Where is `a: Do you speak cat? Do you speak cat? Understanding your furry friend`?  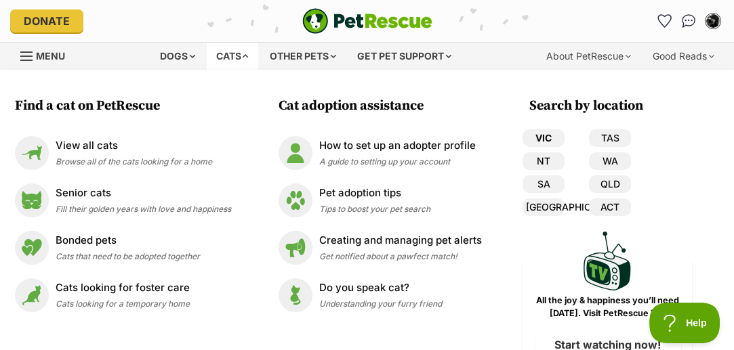
a: Do you speak cat? Do you speak cat? Understanding your furry friend is located at coordinates (380, 295).